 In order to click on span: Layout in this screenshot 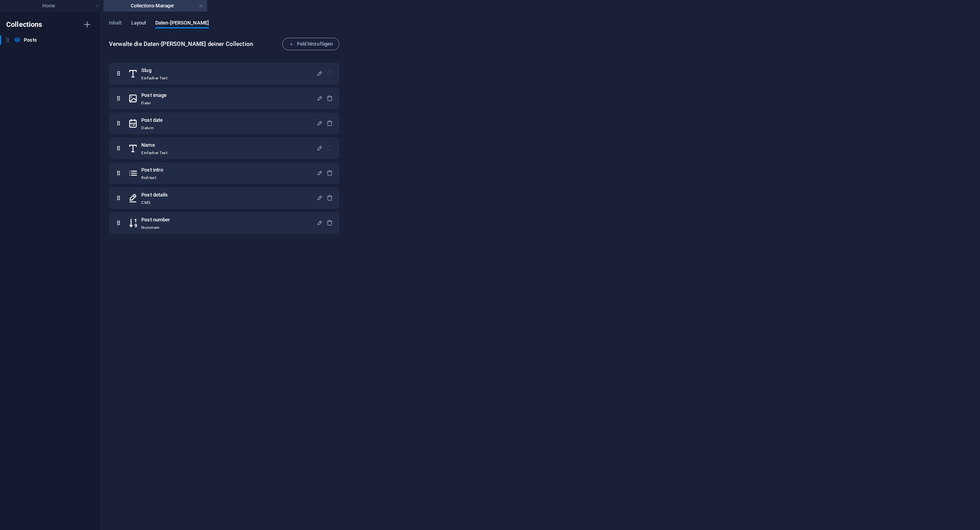, I will do `click(138, 24)`.